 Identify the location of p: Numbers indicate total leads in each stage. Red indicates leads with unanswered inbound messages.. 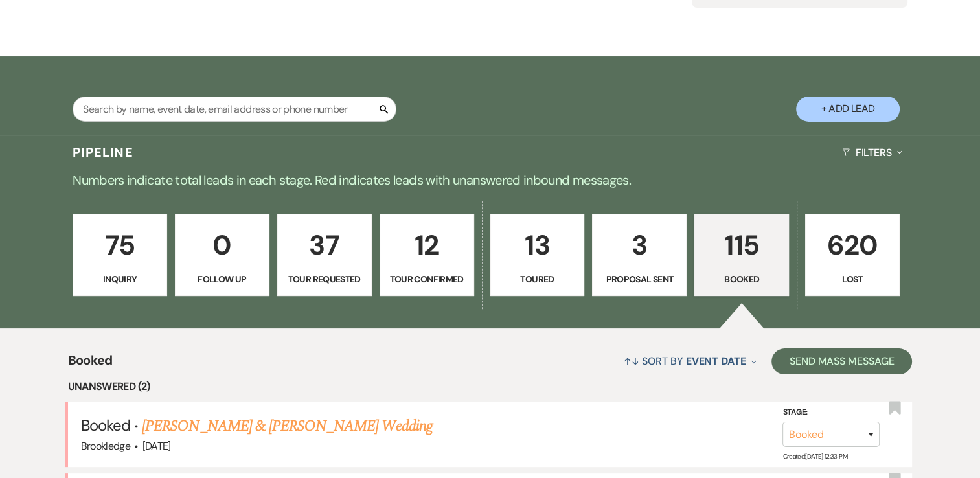
(490, 180).